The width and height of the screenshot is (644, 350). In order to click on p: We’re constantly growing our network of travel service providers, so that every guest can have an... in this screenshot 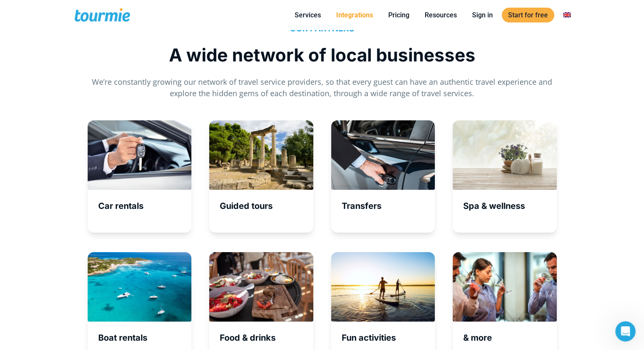, I will do `click(322, 88)`.